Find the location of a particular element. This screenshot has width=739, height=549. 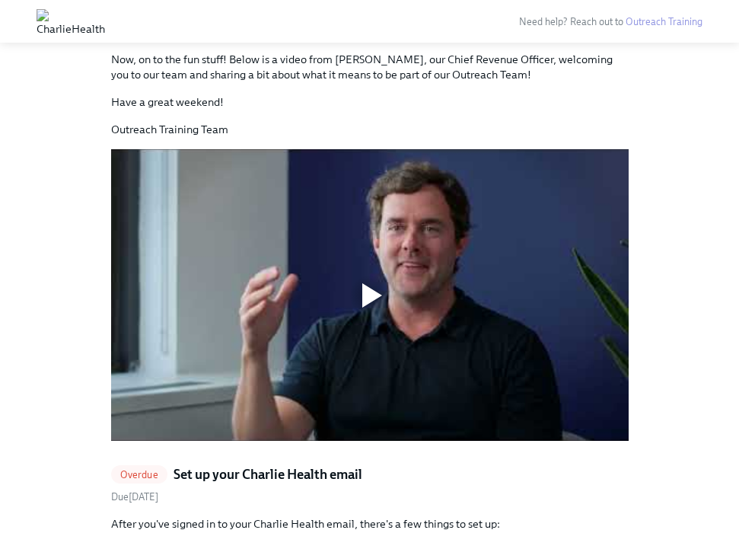

h5: Set up your Charlie Health email is located at coordinates (268, 474).